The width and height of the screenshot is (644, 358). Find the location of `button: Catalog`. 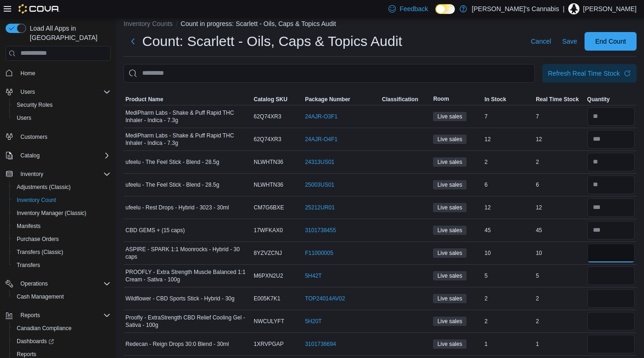

button: Catalog is located at coordinates (58, 156).